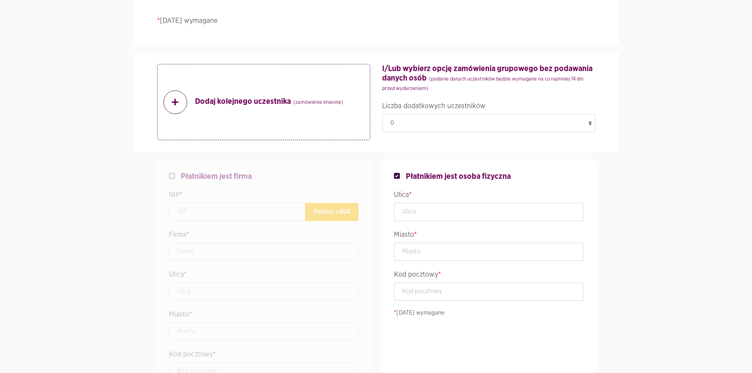 Image resolution: width=752 pixels, height=373 pixels. Describe the element at coordinates (458, 177) in the screenshot. I see `span: Płatnikiem jest osoba fizyczna` at that location.